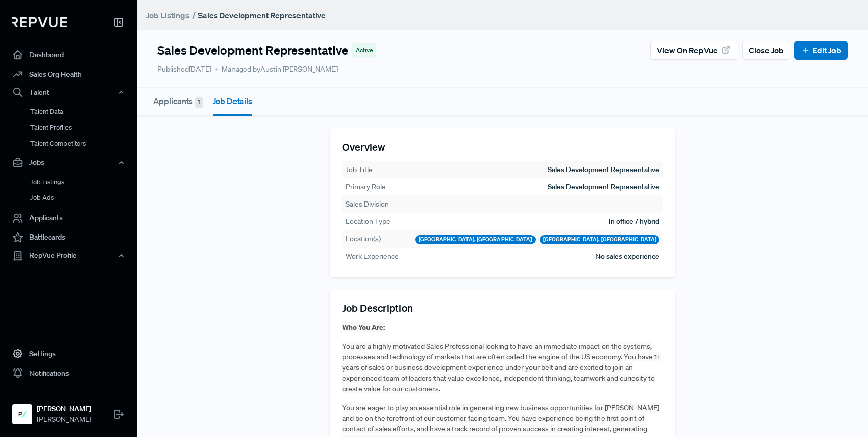  What do you see at coordinates (82, 112) in the screenshot?
I see `a: Talent Data` at bounding box center [82, 112].